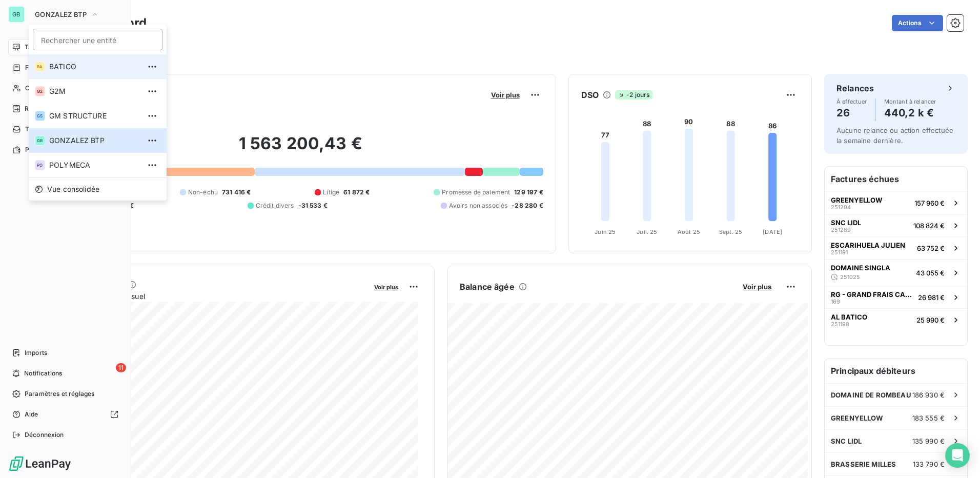  I want to click on span: -2 jours, so click(633, 95).